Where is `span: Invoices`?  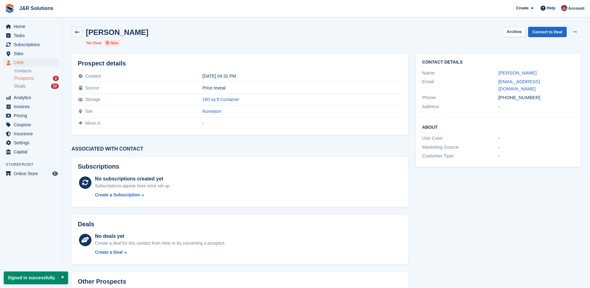 span: Invoices is located at coordinates (32, 106).